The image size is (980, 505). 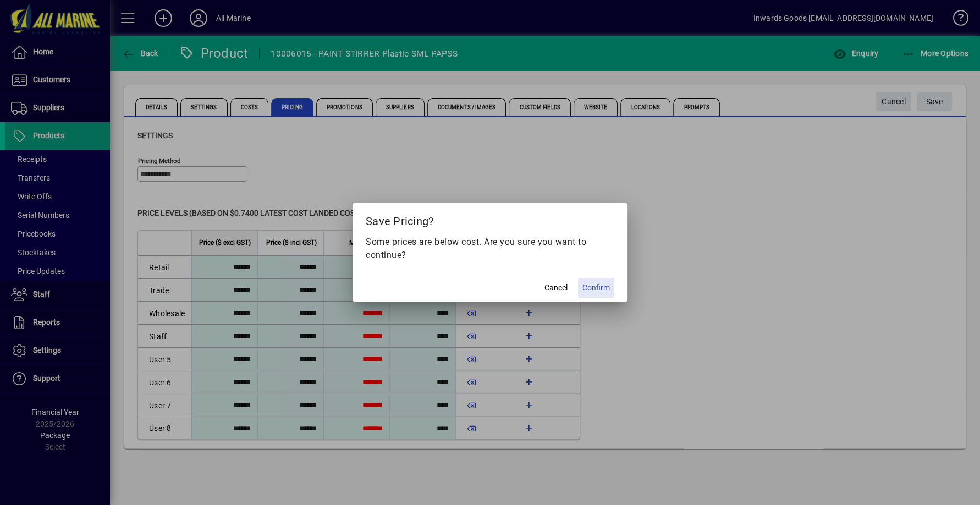 I want to click on p: Some prices are below cost. Are you sure you want to continue?, so click(x=490, y=249).